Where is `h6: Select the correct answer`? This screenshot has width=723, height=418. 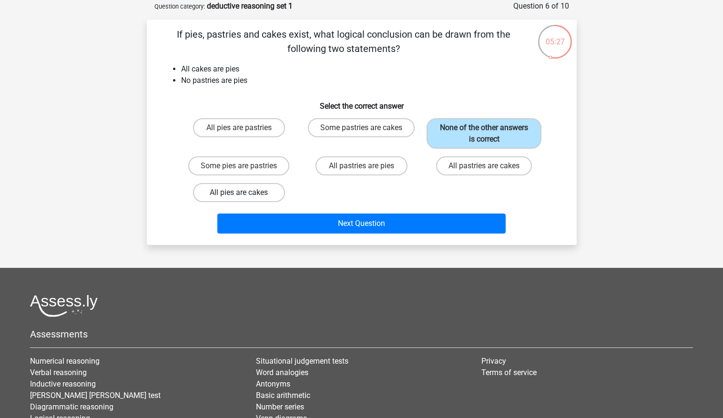 h6: Select the correct answer is located at coordinates (362, 102).